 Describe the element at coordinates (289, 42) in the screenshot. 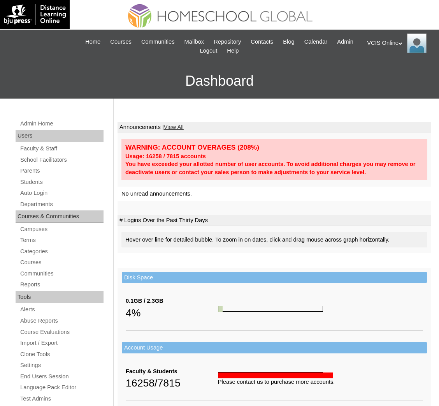

I see `span: Blog` at that location.